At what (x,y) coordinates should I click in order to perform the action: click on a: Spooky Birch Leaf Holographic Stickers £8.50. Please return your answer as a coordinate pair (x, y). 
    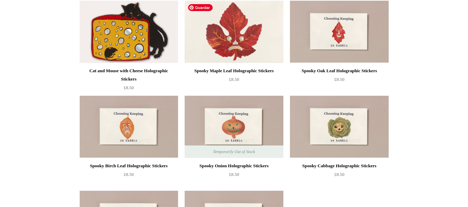
    Looking at the image, I should click on (129, 176).